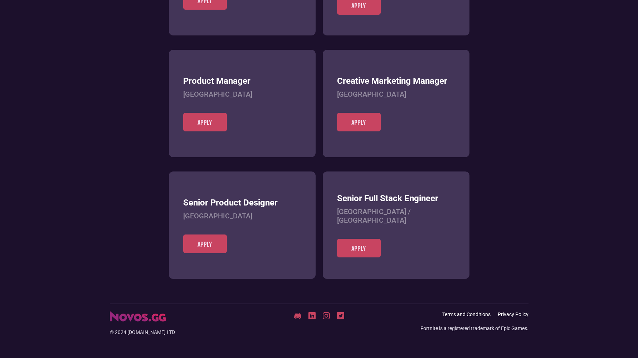  Describe the element at coordinates (474, 328) in the screenshot. I see `div: Fortnite is a registered trademark of Epic Games.` at that location.